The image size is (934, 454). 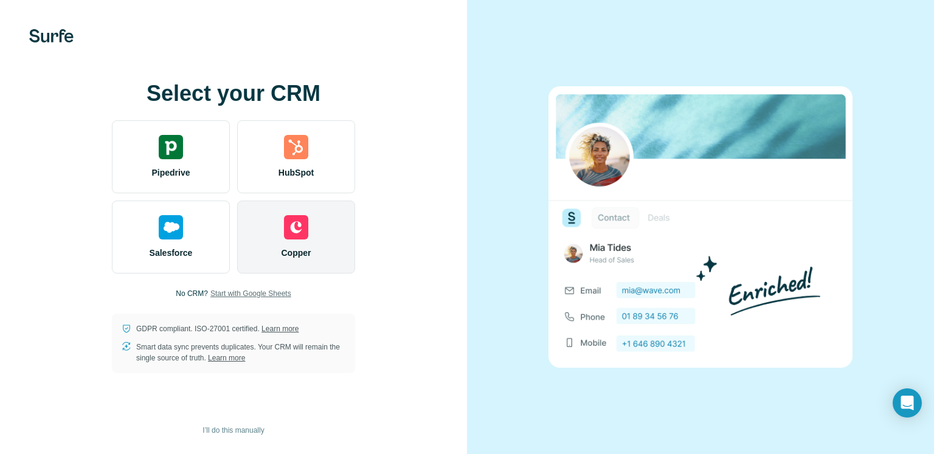 I want to click on img: Surfe's logo, so click(x=51, y=36).